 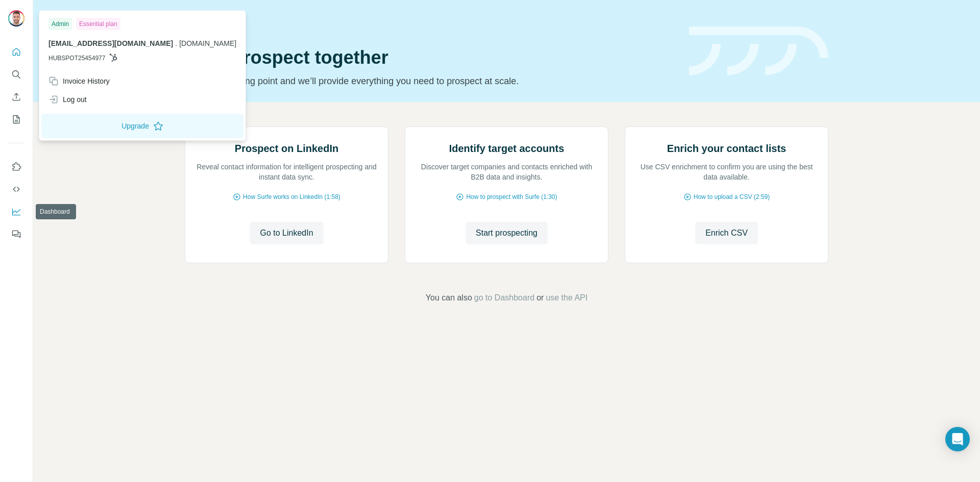 I want to click on span: You can also, so click(x=449, y=298).